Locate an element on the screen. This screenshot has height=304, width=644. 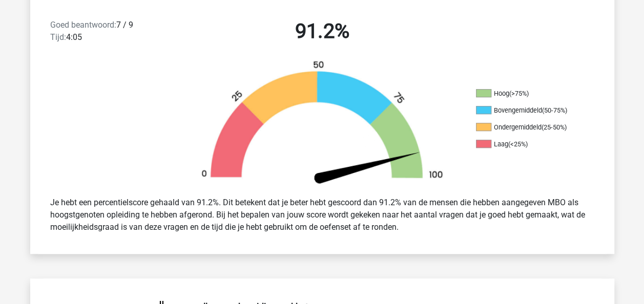
div: (50-75%) is located at coordinates (554, 110).